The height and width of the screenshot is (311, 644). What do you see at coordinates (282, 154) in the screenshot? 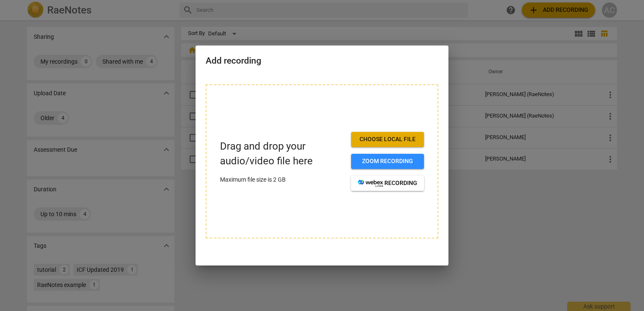
I see `p: Drag and drop your audio/video file here` at bounding box center [282, 154].